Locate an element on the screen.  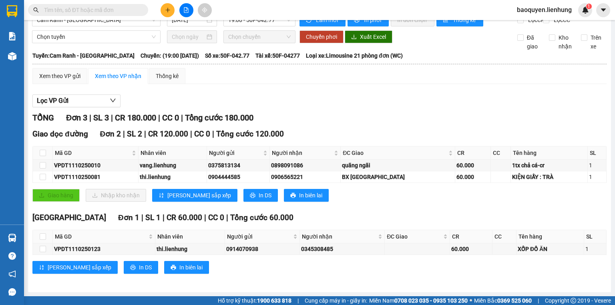
span: Tổng cước 180.000 is located at coordinates (219, 118).